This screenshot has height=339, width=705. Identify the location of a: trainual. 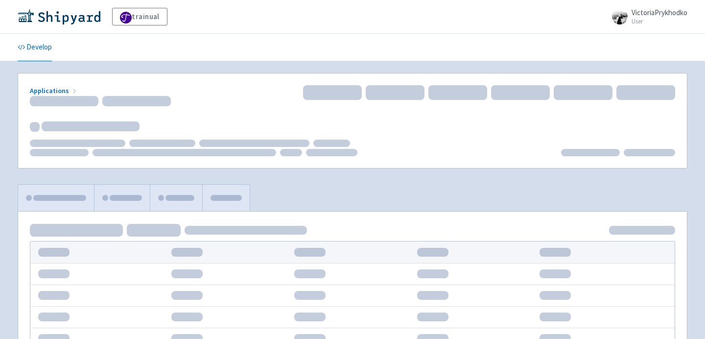
(140, 17).